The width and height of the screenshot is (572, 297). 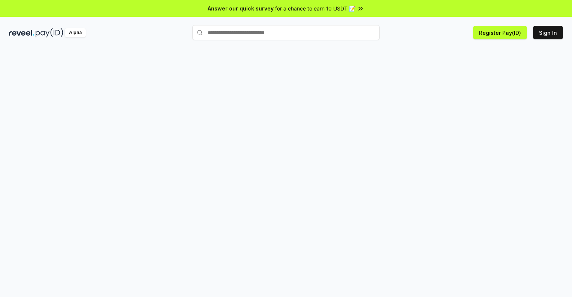 What do you see at coordinates (49, 33) in the screenshot?
I see `img: pay_id` at bounding box center [49, 33].